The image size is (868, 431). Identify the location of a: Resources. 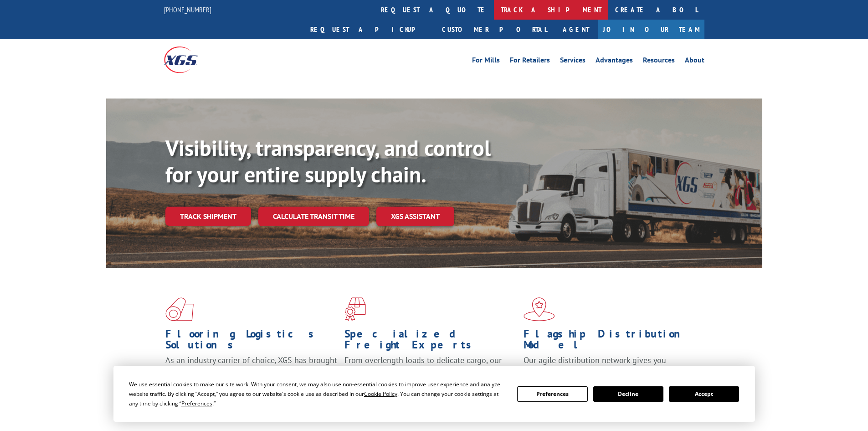
(659, 62).